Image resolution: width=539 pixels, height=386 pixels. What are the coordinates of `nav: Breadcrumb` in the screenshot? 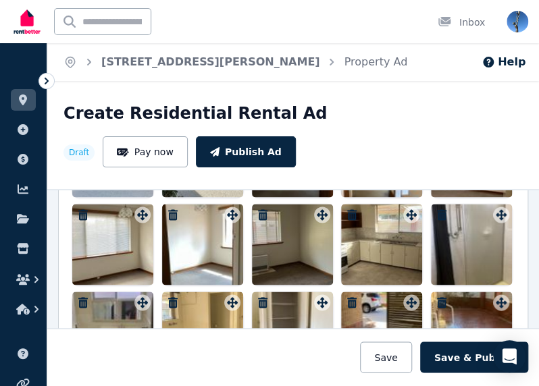 It's located at (235, 62).